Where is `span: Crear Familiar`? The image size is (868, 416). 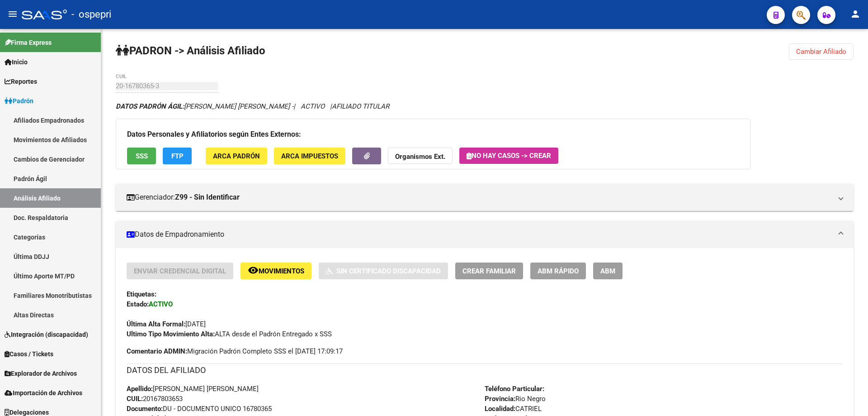 span: Crear Familiar is located at coordinates (489, 271).